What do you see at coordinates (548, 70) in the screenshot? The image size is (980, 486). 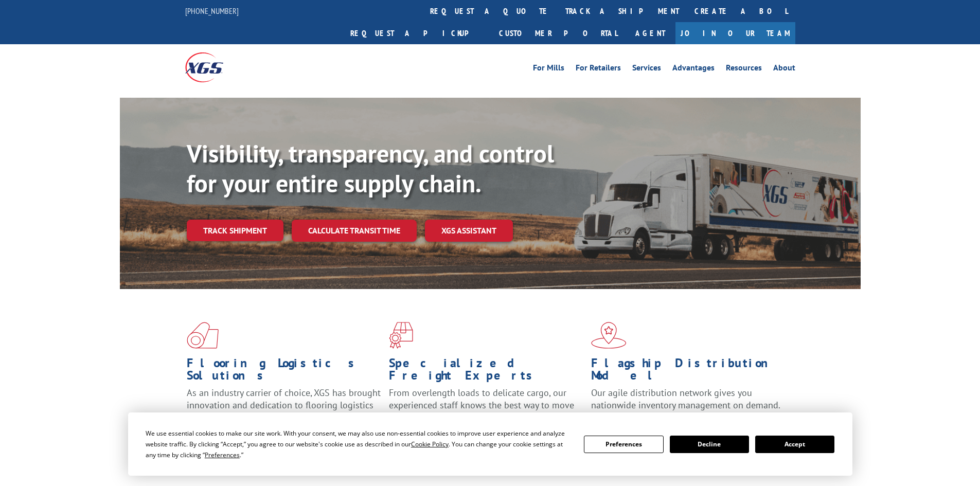 I see `a: For Mills` at bounding box center [548, 70].